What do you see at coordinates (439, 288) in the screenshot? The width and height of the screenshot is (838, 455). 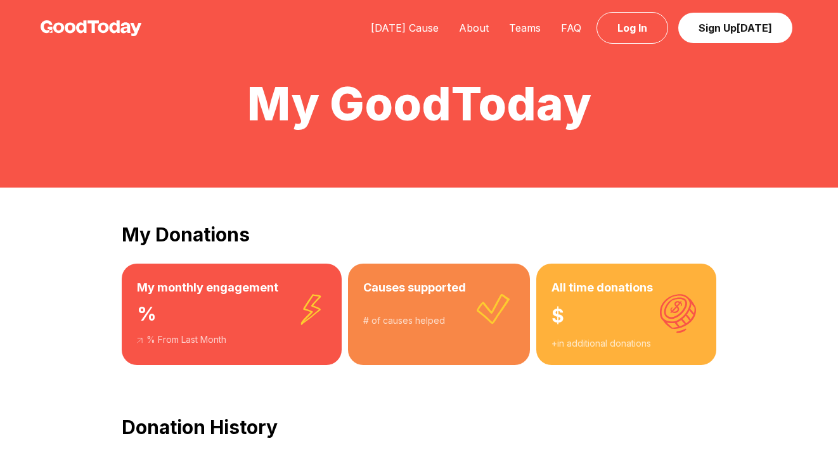 I see `h3: Causes supported` at bounding box center [439, 288].